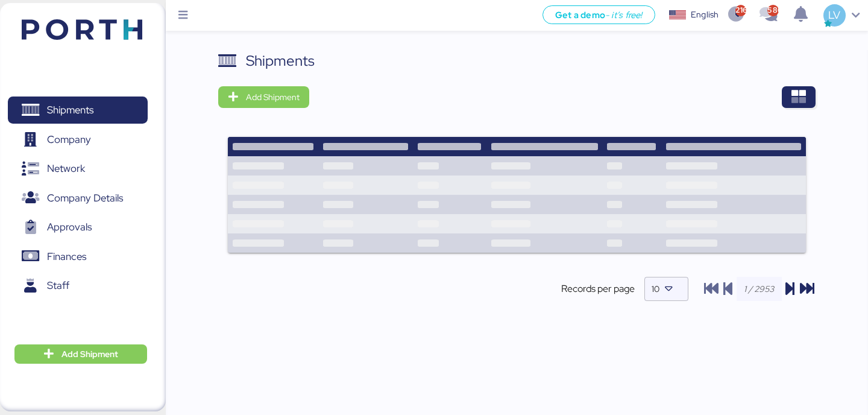 This screenshot has width=868, height=415. Describe the element at coordinates (759, 289) in the screenshot. I see `input: 1 / 2953` at that location.